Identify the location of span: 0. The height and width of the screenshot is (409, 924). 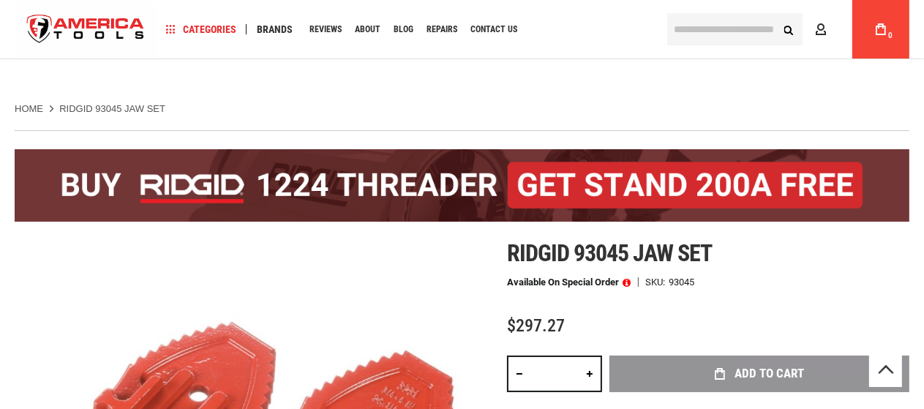
(891, 35).